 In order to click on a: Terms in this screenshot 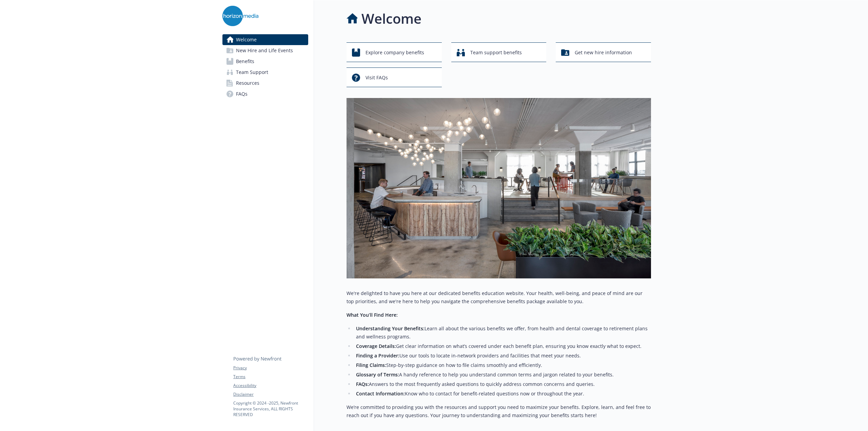, I will do `click(271, 377)`.